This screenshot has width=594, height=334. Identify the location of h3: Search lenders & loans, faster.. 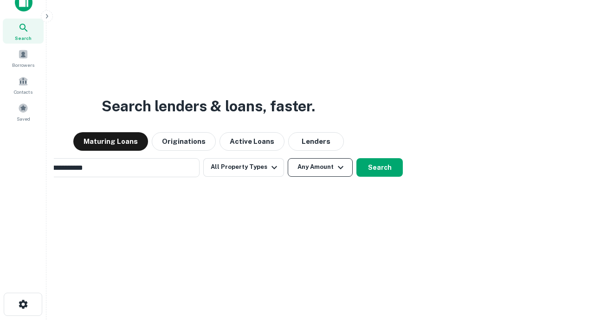
(209, 106).